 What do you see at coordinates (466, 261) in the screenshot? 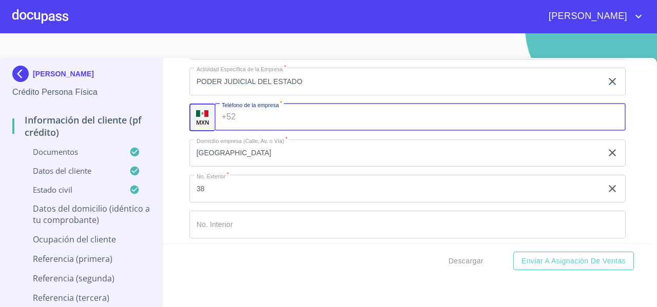
I see `button: Descargar` at bounding box center [466, 261].